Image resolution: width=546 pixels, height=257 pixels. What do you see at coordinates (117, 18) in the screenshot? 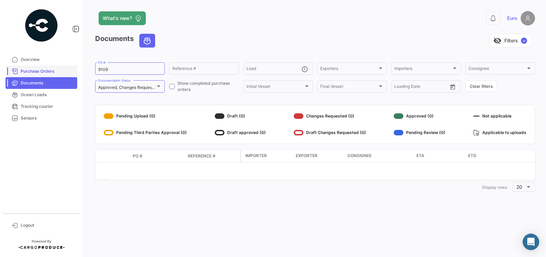
I see `span: What's new?` at bounding box center [117, 18].